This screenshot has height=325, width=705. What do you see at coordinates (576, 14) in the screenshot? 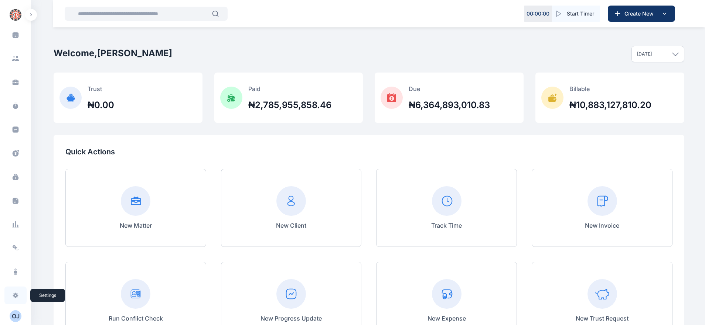
I see `button: Start Timer` at bounding box center [576, 14].